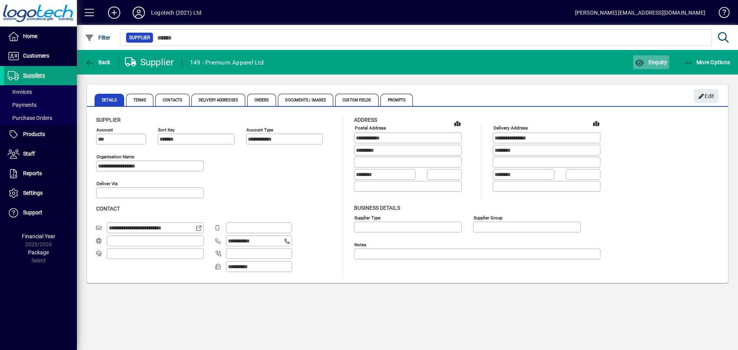 This screenshot has width=738, height=350. I want to click on button: Filter, so click(98, 38).